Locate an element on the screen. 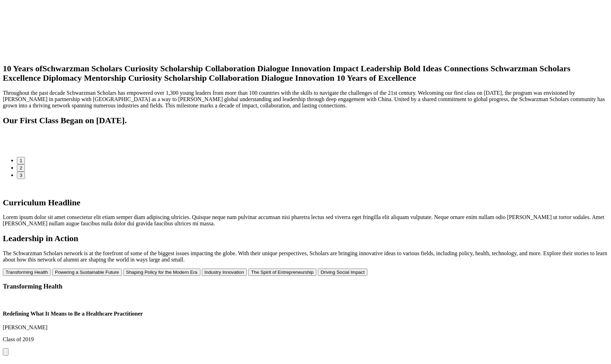 The image size is (611, 364). span: Bold Ideas is located at coordinates (423, 69).